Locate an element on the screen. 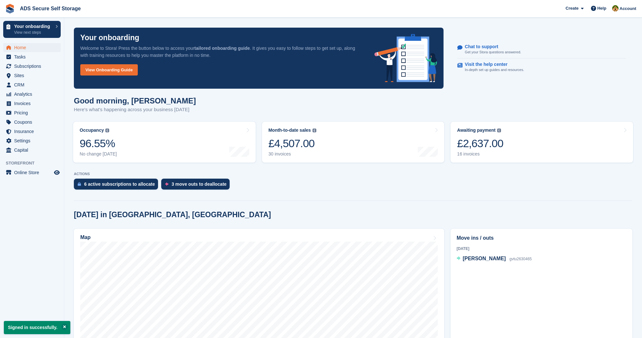  a: Your onboarding View next steps is located at coordinates (32, 29).